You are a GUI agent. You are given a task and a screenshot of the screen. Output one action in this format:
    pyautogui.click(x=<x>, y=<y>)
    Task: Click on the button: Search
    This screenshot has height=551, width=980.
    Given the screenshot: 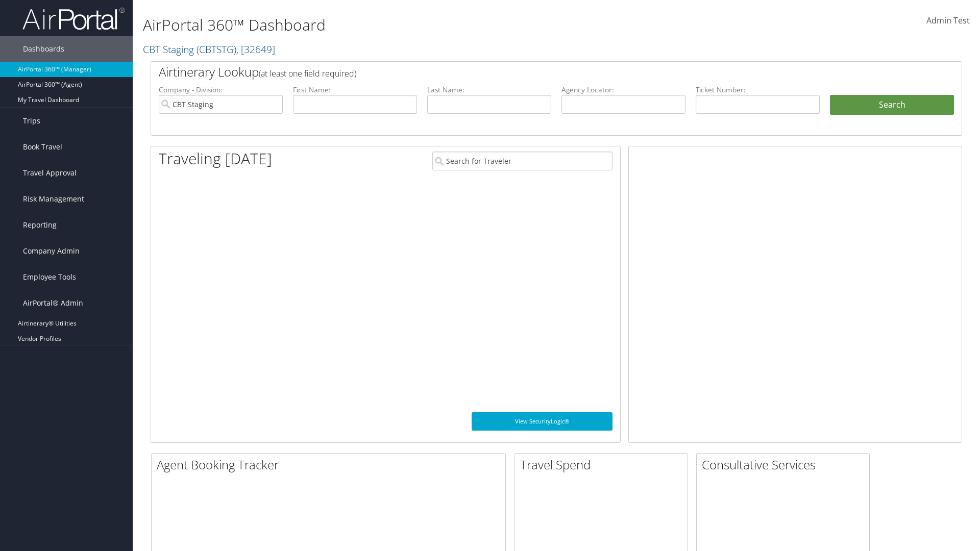 What is the action you would take?
    pyautogui.click(x=892, y=105)
    